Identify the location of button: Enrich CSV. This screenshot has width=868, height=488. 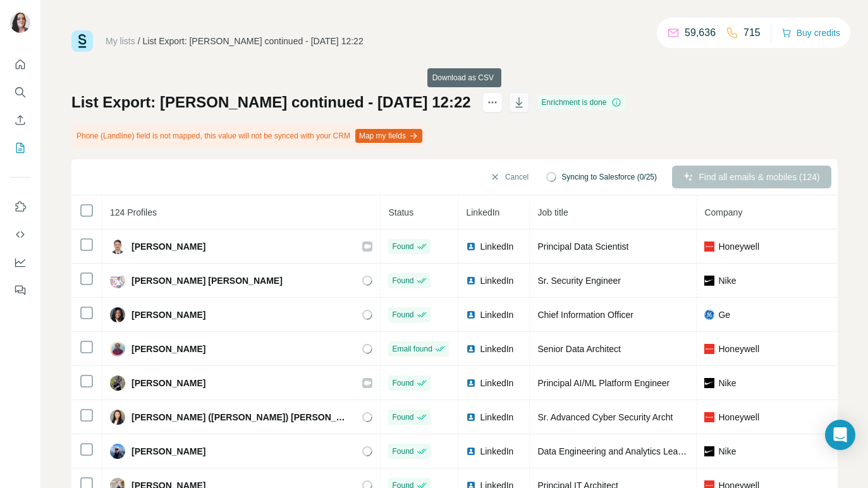
(20, 120).